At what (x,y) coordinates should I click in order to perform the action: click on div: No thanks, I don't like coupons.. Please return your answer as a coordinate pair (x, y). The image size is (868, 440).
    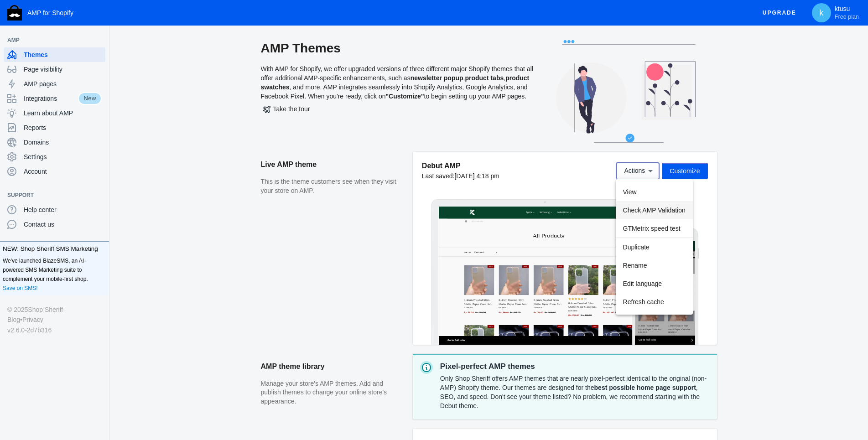
    Looking at the image, I should click on (92, 194).